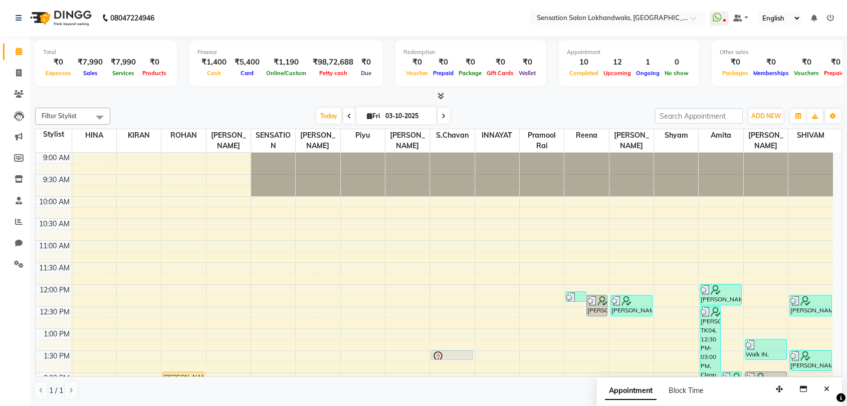 The height and width of the screenshot is (406, 847). What do you see at coordinates (60, 18) in the screenshot?
I see `img: logo` at bounding box center [60, 18].